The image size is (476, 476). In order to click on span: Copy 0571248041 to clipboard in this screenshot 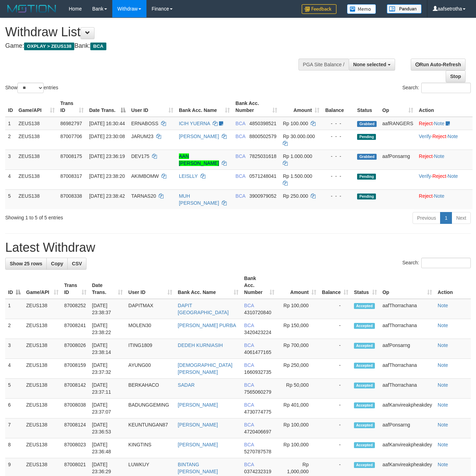, I will do `click(263, 176)`.